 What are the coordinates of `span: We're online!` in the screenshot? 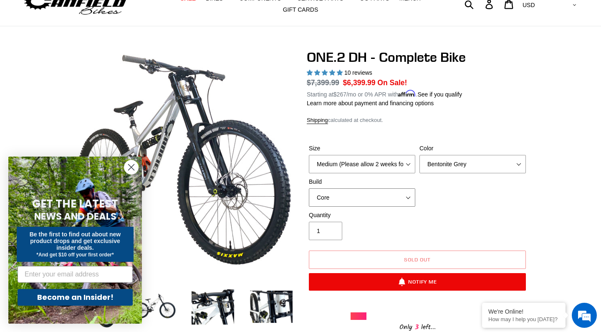 It's located at (82, 147).